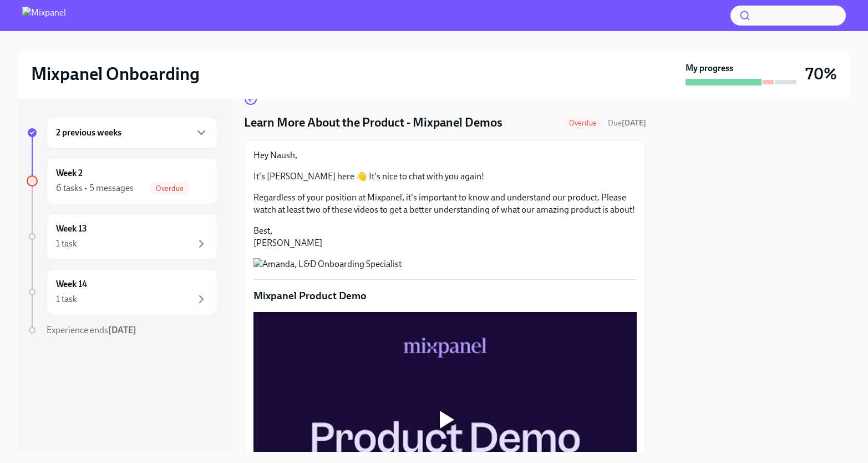 The width and height of the screenshot is (868, 463). What do you see at coordinates (92, 330) in the screenshot?
I see `span: Experience ends` at bounding box center [92, 330].